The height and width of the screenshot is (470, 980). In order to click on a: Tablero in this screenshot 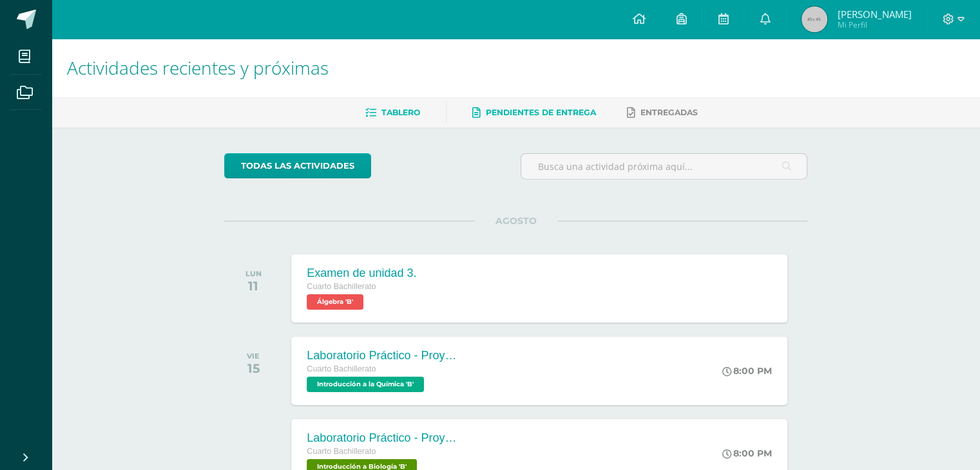, I will do `click(392, 113)`.